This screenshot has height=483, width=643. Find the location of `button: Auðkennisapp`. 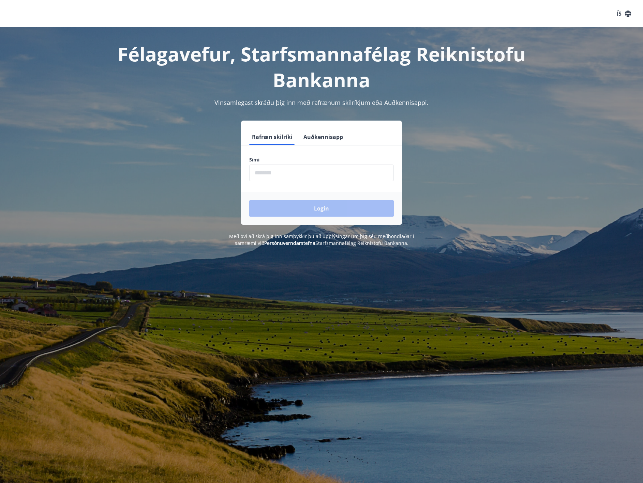

button: Auðkennisapp is located at coordinates (323, 137).